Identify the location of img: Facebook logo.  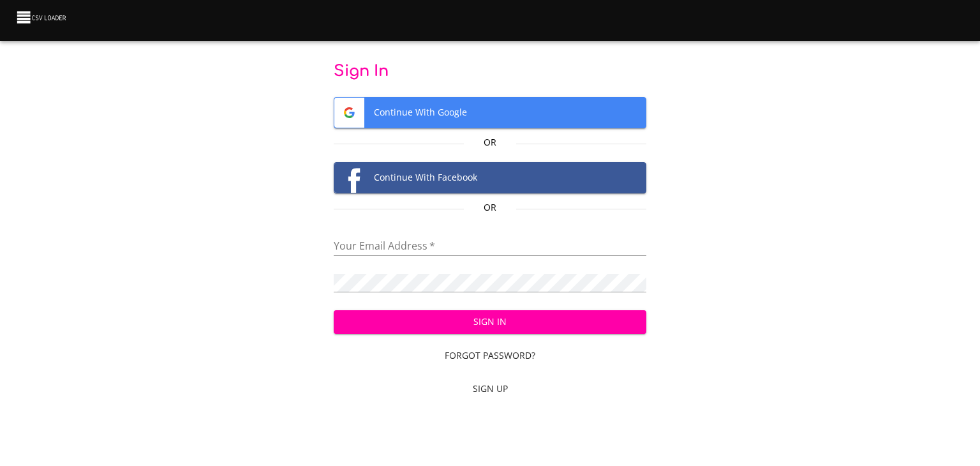
(349, 178).